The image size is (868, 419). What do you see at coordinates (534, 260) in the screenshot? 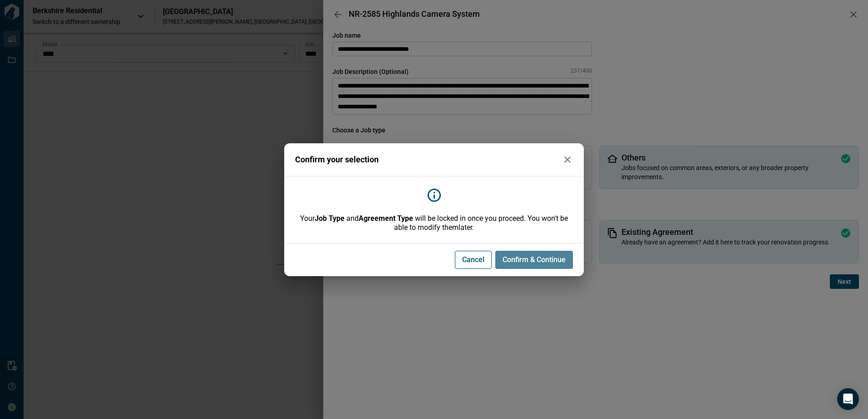
I see `span: Confirm & Continue` at bounding box center [534, 260].